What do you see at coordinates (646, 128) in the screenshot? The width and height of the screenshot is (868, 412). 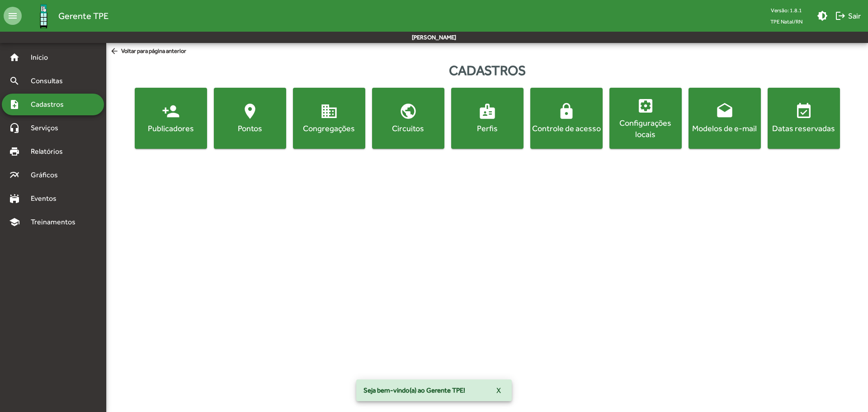 I see `div: Configurações locais` at bounding box center [646, 128].